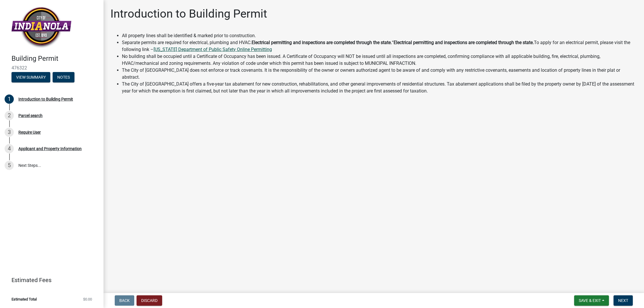  What do you see at coordinates (24, 299) in the screenshot?
I see `span: Estimated Total` at bounding box center [24, 299].